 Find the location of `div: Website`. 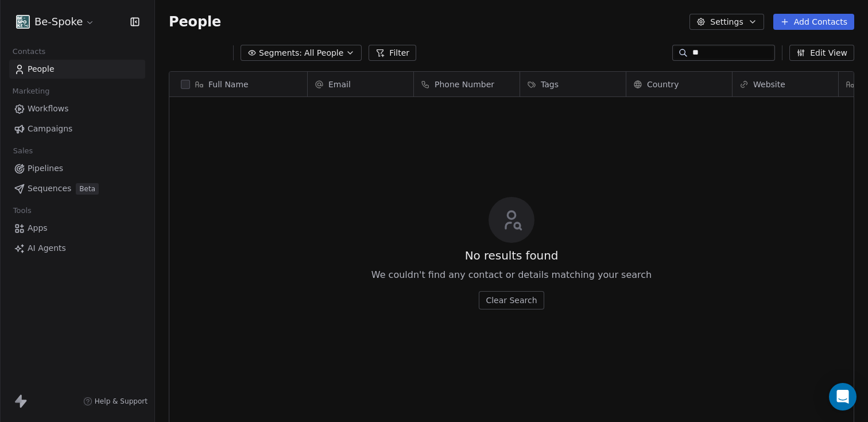

div: Website is located at coordinates (785, 84).